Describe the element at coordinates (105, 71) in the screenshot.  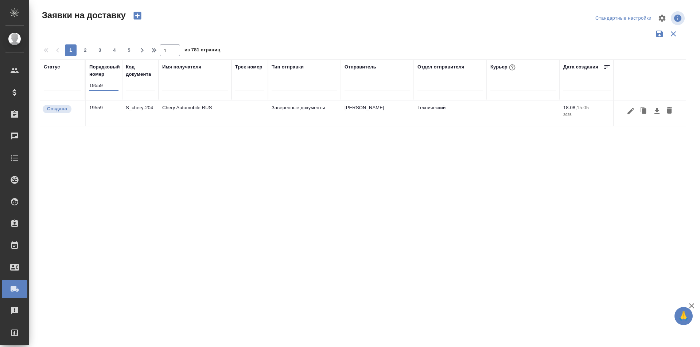
I see `div: Порядковый номер` at that location.